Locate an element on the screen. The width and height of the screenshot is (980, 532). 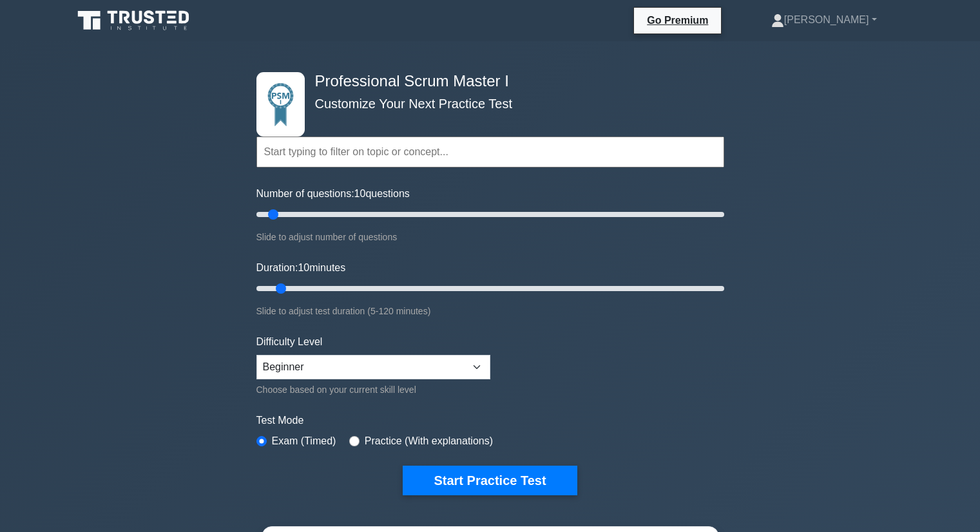
a: Go Premium is located at coordinates (677, 20).